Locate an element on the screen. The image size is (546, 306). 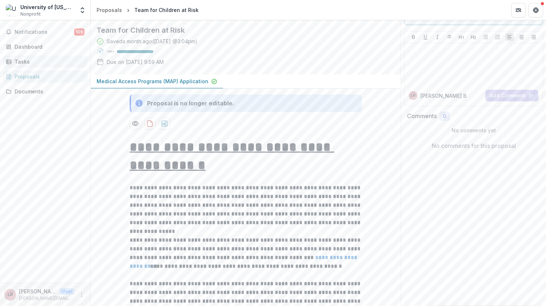
button: More is located at coordinates (82, 295).